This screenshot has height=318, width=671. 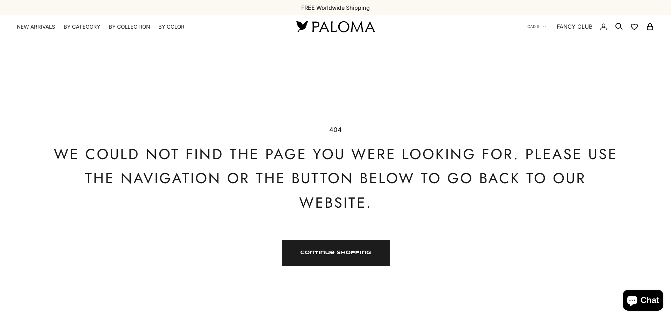 I want to click on summary: By Category, so click(x=82, y=27).